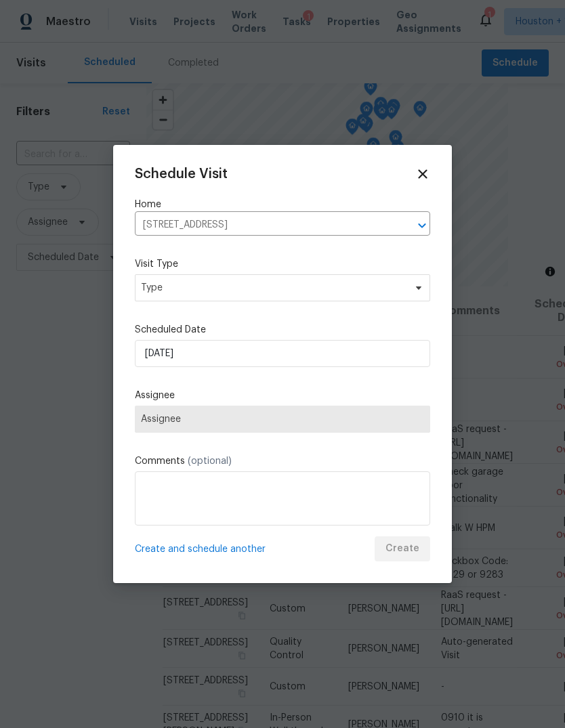  I want to click on span: Schedule Visit, so click(181, 174).